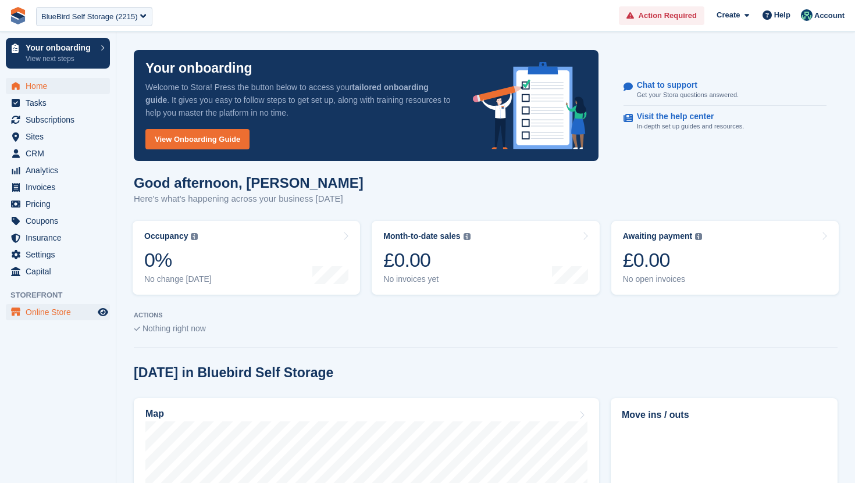 Image resolution: width=855 pixels, height=483 pixels. Describe the element at coordinates (60, 238) in the screenshot. I see `span: Insurance` at that location.